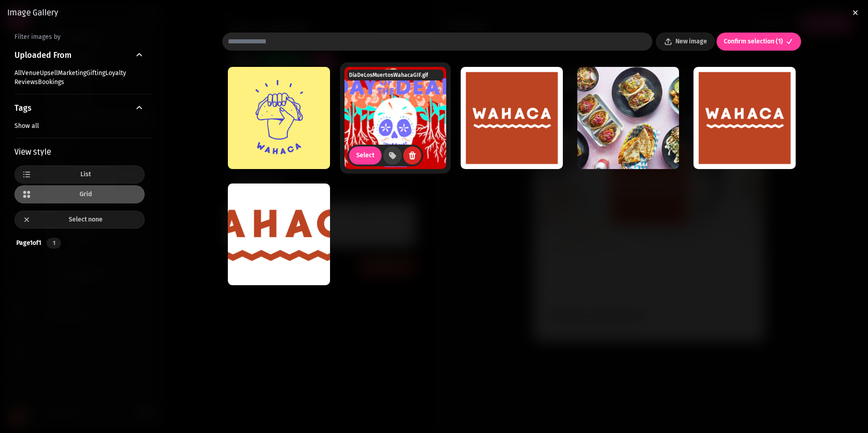 Image resolution: width=868 pixels, height=433 pixels. What do you see at coordinates (279, 118) in the screenshot?
I see `img: Wahaca.jpg` at bounding box center [279, 118].